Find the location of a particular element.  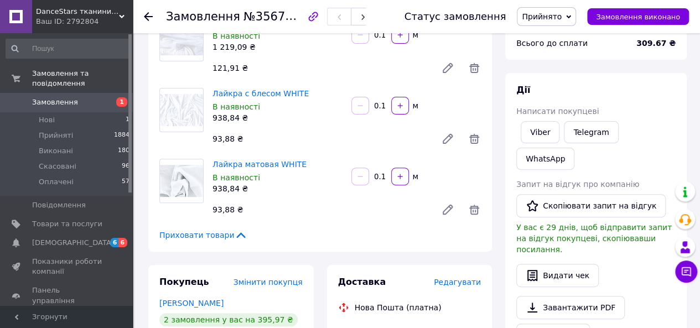

span: Панель управління is located at coordinates (67, 295).